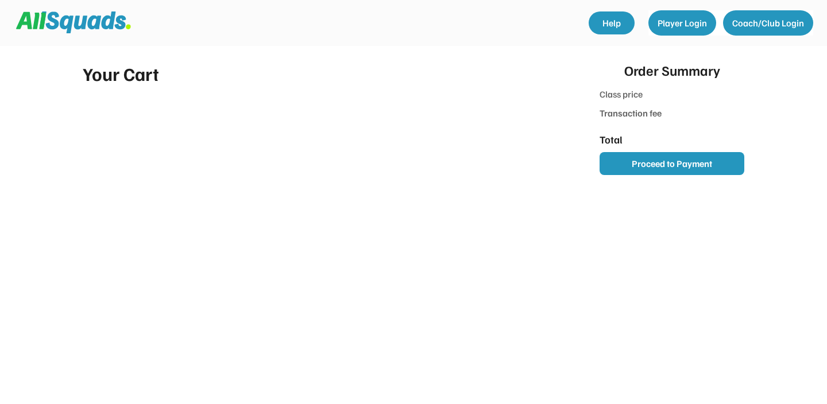 This screenshot has width=827, height=404. Describe the element at coordinates (631, 140) in the screenshot. I see `div: Total` at that location.